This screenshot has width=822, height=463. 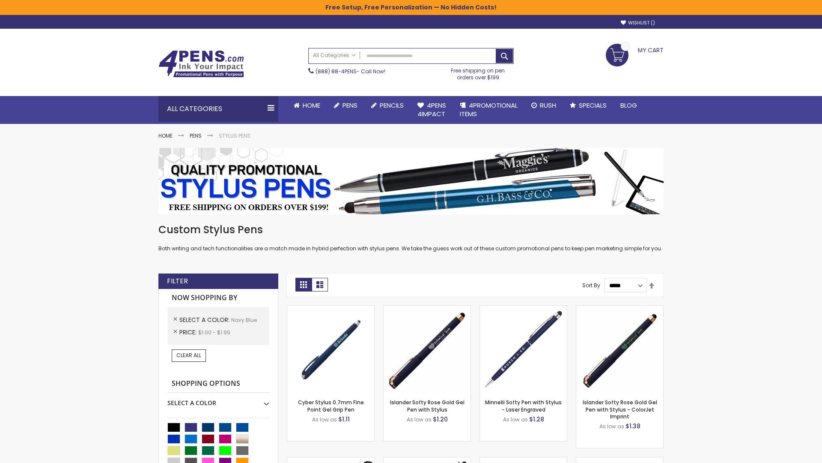 I want to click on a: Rush, so click(x=544, y=105).